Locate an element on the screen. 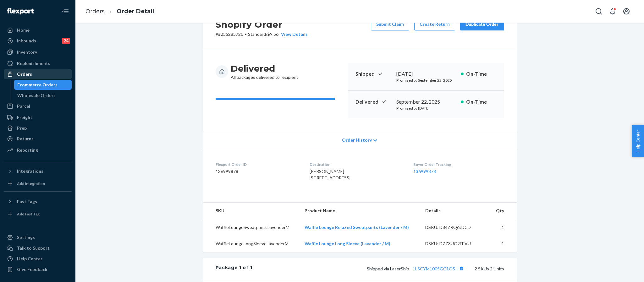  button: Open notifications is located at coordinates (612, 11).